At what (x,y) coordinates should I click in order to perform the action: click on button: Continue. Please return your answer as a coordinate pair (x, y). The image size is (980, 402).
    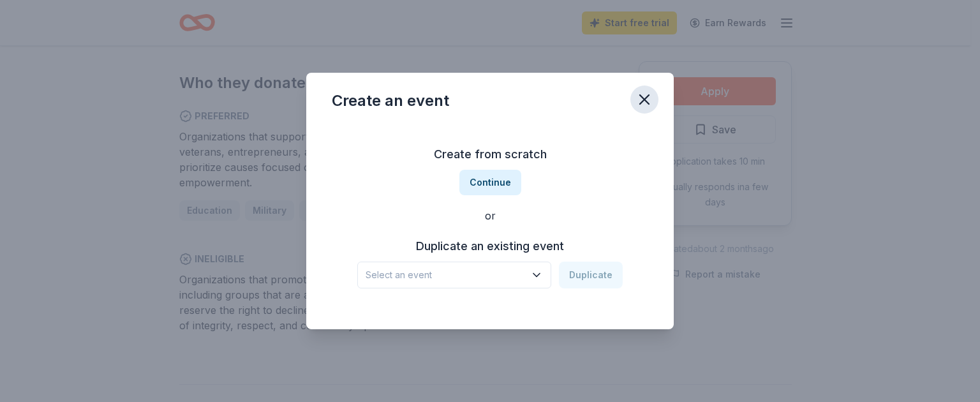
    Looking at the image, I should click on (490, 183).